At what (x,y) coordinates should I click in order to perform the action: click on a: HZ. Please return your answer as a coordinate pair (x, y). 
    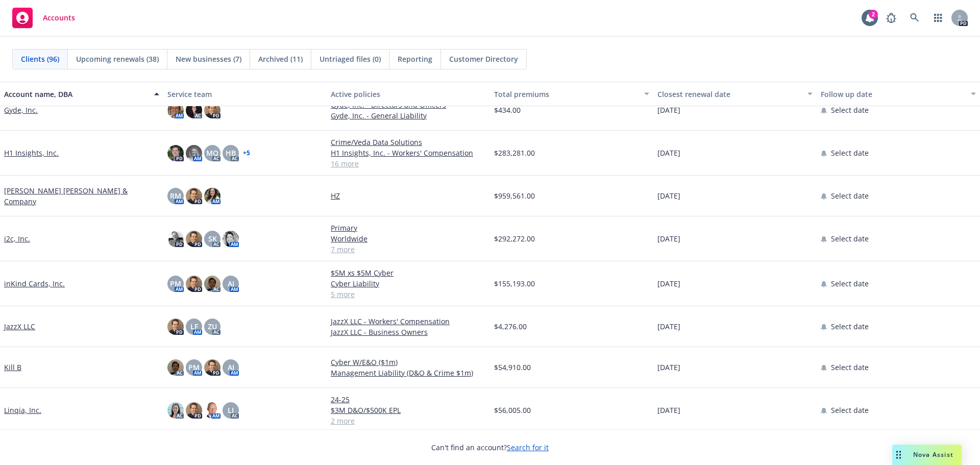
    Looking at the image, I should click on (408, 195).